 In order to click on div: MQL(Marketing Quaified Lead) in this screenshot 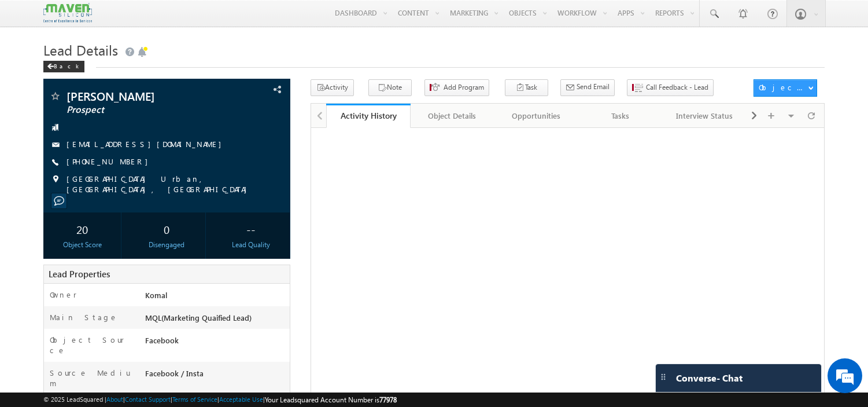, I will do `click(216, 320)`.